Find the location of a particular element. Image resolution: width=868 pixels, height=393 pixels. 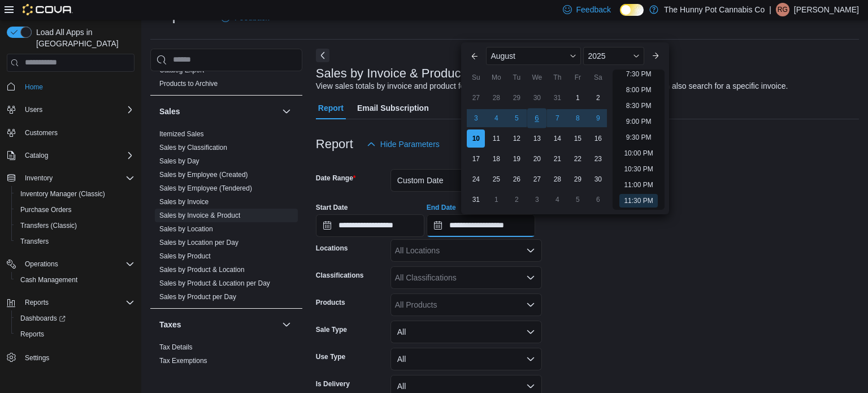

span: Reports is located at coordinates (78, 302).